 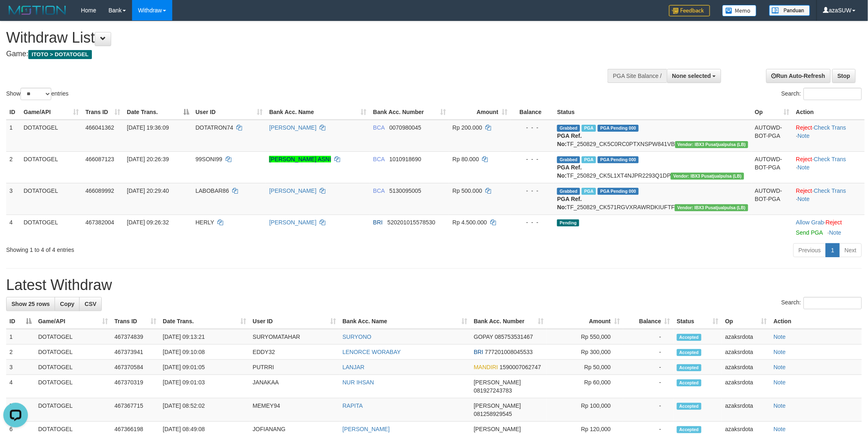 What do you see at coordinates (372, 352) in the screenshot?
I see `a: LENORCE WORABAY` at bounding box center [372, 352].